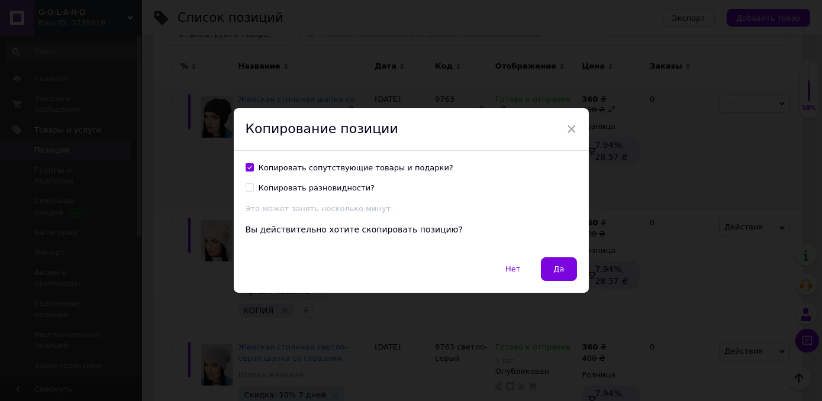 The image size is (822, 401). What do you see at coordinates (513, 269) in the screenshot?
I see `button: Нет` at bounding box center [513, 269].